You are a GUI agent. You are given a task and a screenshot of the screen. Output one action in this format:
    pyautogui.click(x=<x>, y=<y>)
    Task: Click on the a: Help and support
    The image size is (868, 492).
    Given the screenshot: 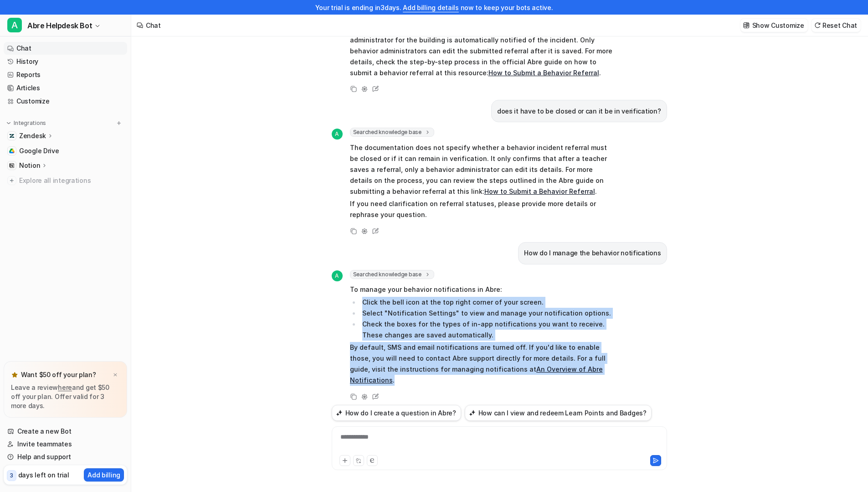 What is the action you would take?
    pyautogui.click(x=65, y=457)
    